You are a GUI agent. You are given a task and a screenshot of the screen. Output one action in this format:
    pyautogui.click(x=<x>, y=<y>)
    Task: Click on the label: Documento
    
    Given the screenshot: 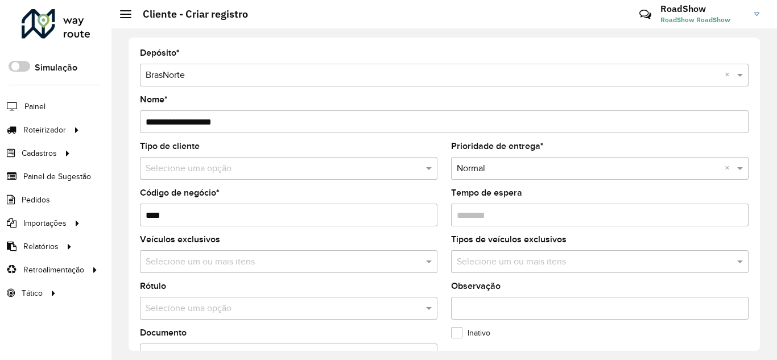 What is the action you would take?
    pyautogui.click(x=163, y=333)
    